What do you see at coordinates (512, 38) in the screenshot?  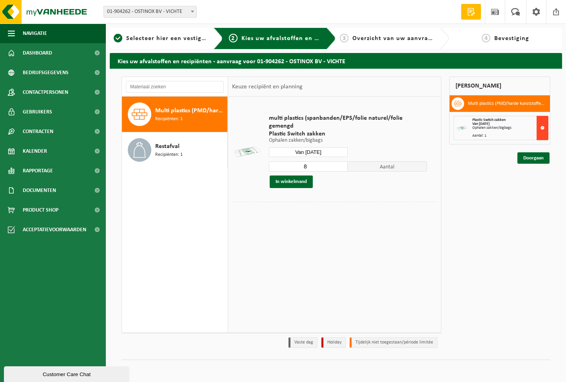 I see `span: Bevestiging` at bounding box center [512, 38].